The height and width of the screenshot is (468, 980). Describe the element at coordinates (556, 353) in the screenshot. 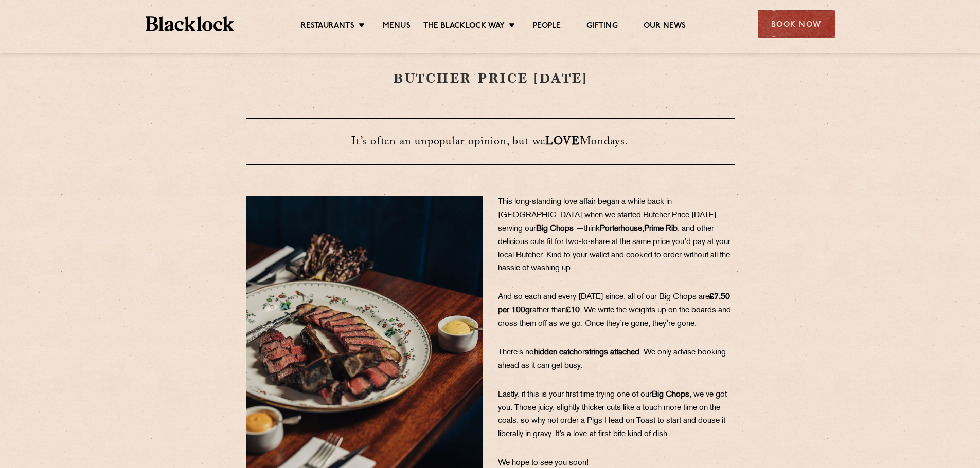

I see `b: hidden catch` at that location.